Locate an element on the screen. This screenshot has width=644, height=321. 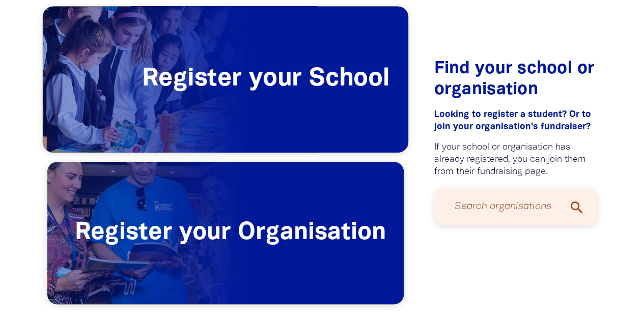
i: search is located at coordinates (576, 207).